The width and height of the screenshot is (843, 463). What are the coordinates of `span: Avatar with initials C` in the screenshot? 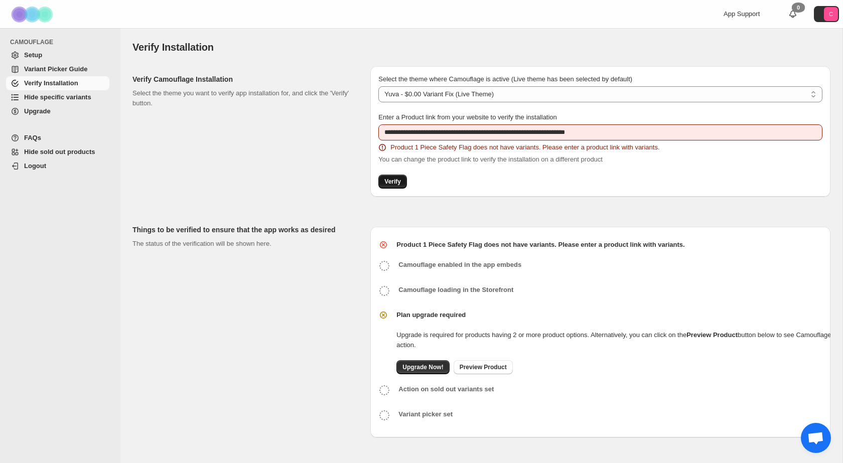 It's located at (831, 14).